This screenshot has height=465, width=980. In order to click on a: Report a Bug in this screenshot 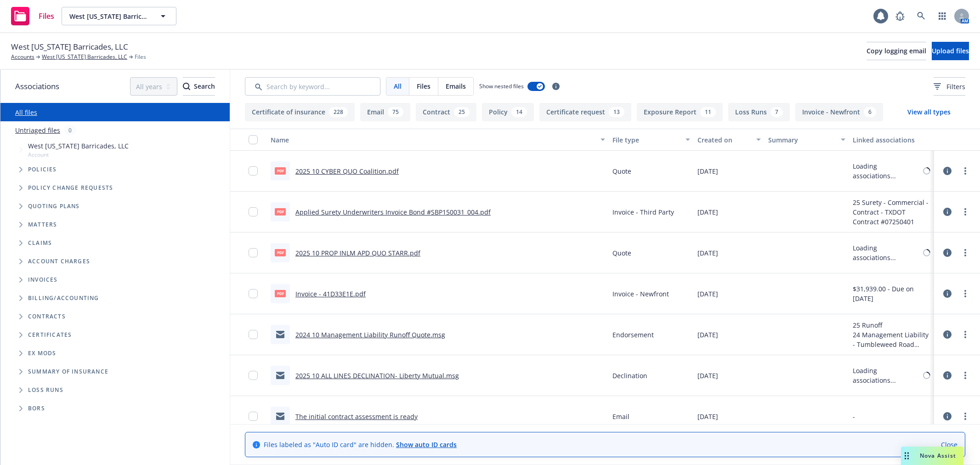, I will do `click(900, 16)`.